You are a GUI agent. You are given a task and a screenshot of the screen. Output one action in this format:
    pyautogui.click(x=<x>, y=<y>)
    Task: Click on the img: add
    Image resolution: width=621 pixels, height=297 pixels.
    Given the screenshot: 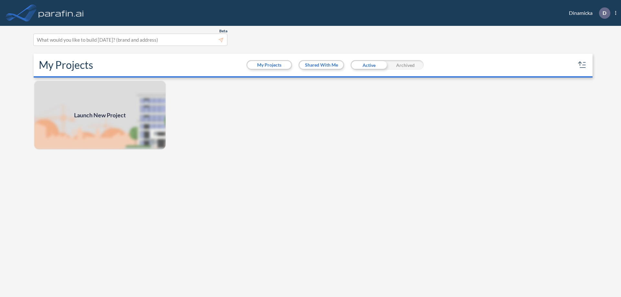 What is the action you would take?
    pyautogui.click(x=100, y=115)
    